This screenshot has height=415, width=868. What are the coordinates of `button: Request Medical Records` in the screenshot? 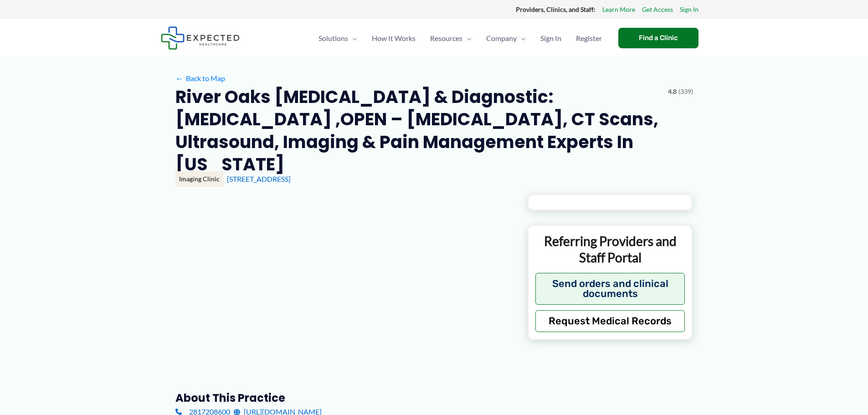 It's located at (611, 321).